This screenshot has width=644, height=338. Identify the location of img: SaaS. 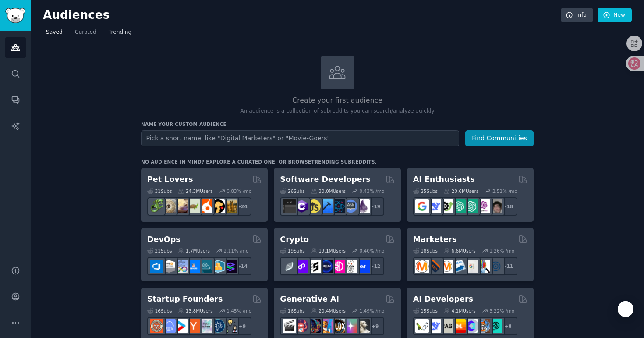
(169, 326).